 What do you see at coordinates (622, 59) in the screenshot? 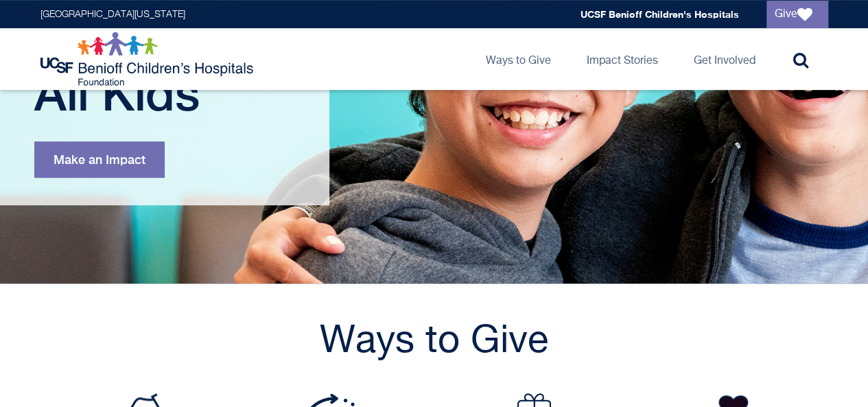
I see `a: Impact Stories` at bounding box center [622, 59].